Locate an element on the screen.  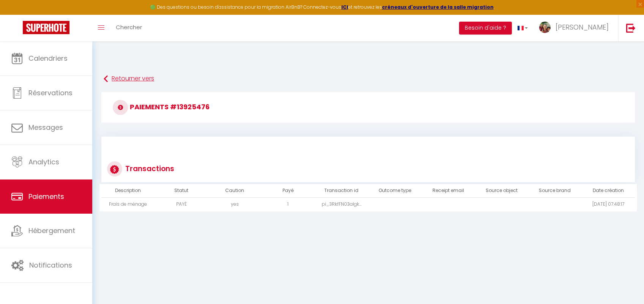
th: Statut is located at coordinates (181, 191).